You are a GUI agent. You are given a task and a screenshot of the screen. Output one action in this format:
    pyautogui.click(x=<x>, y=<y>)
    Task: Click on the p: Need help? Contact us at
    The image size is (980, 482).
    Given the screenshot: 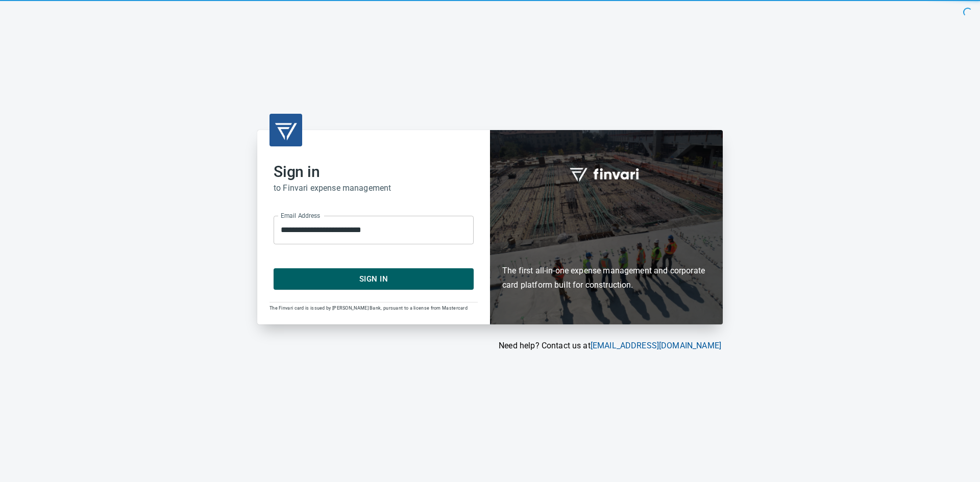 What is the action you would take?
    pyautogui.click(x=490, y=346)
    